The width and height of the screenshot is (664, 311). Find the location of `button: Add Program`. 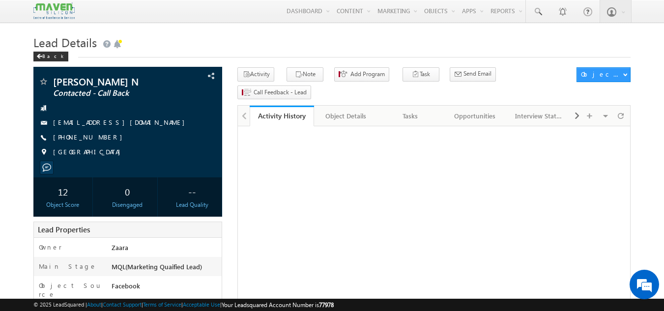

button: Add Program is located at coordinates (362, 74).